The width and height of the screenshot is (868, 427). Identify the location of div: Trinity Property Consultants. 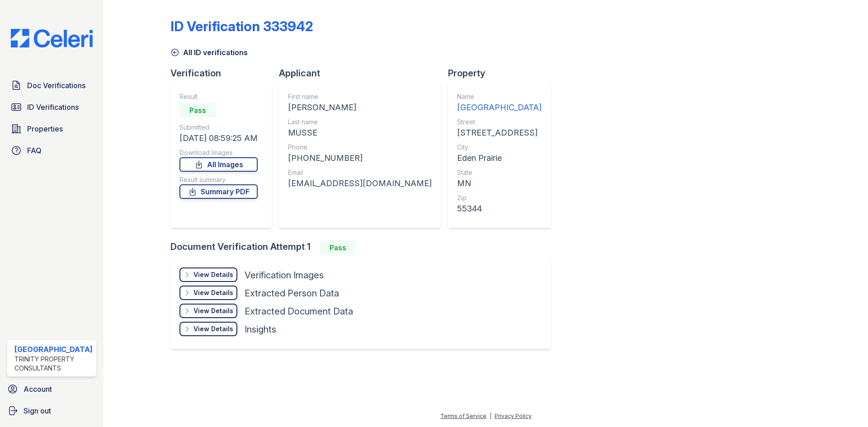
(53, 364).